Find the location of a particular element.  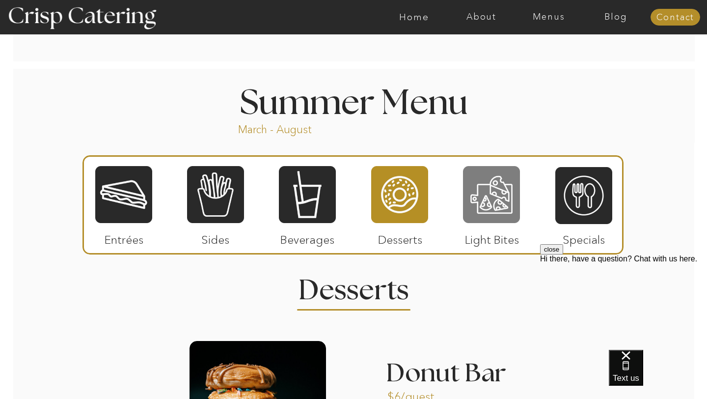

h1: Summer Menu is located at coordinates (354, 101).